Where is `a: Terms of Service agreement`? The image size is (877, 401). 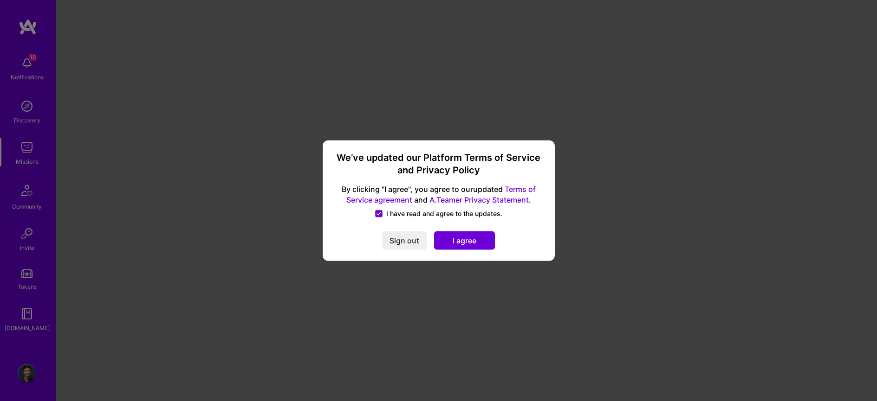 a: Terms of Service agreement is located at coordinates (441, 194).